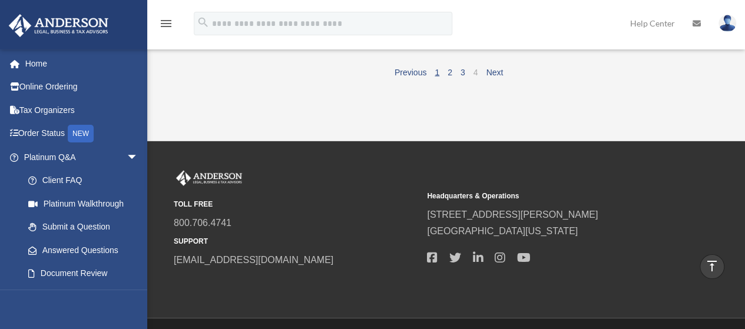 The height and width of the screenshot is (329, 745). What do you see at coordinates (203, 223) in the screenshot?
I see `a: 800.706.4741` at bounding box center [203, 223].